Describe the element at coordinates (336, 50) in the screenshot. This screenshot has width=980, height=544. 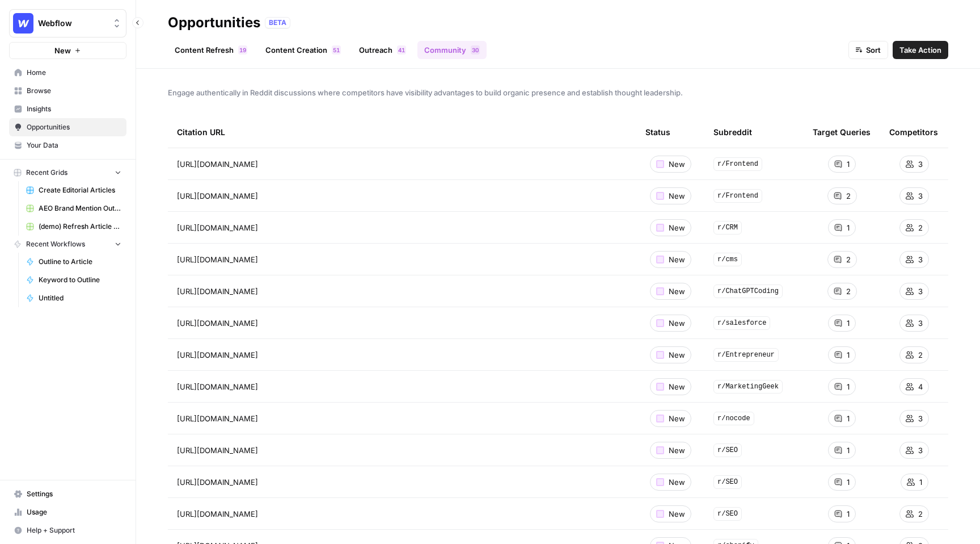
I see `div: 51` at that location.